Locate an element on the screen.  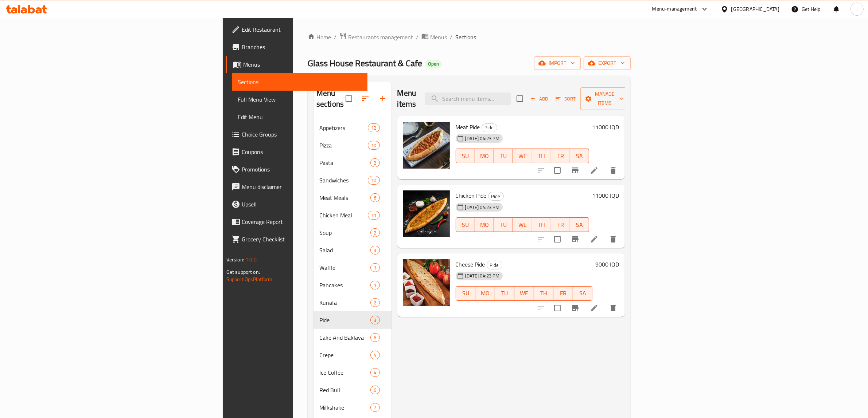
span: 3 is located at coordinates (375, 320).